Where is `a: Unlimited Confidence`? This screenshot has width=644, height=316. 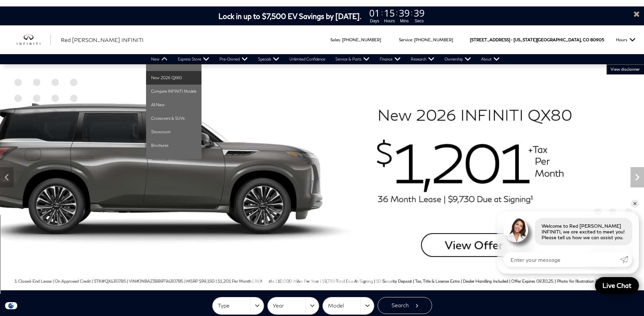 a: Unlimited Confidence is located at coordinates (307, 59).